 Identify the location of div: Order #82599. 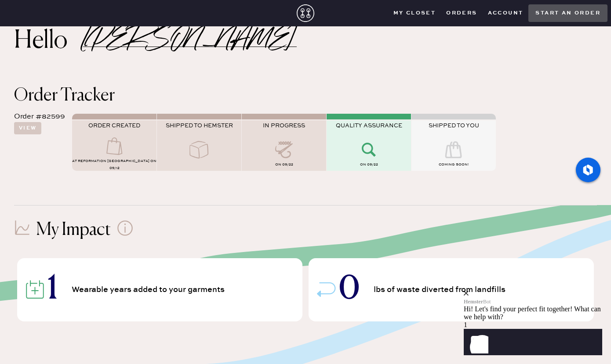
(40, 117).